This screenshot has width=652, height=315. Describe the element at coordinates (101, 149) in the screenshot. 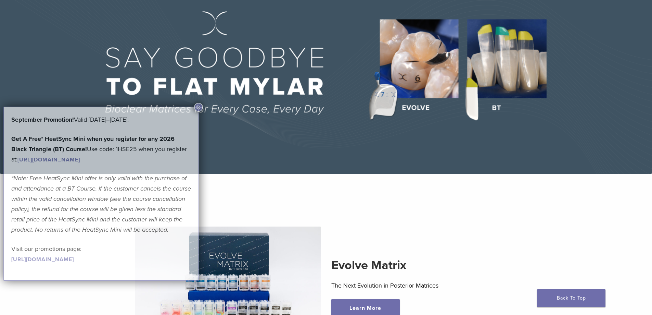

I see `p: Use code: 1HSE25 when you register at:` at that location.